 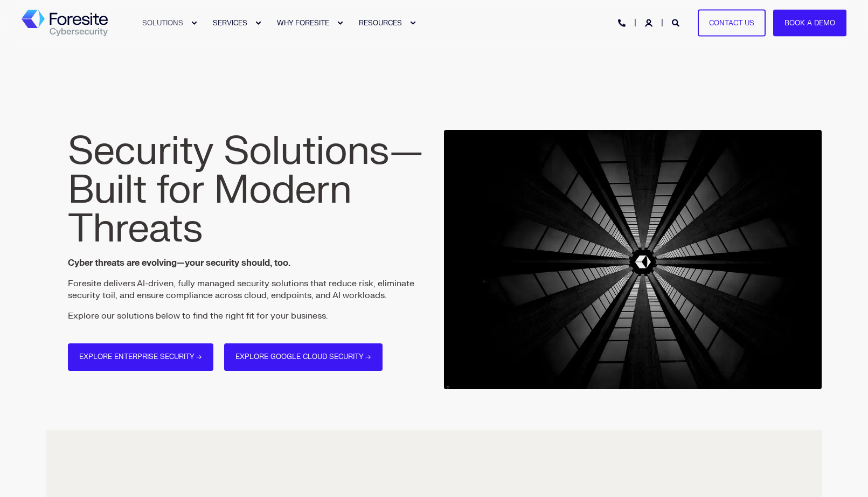 I want to click on p: Explore our solutions below to find the right fit for your business., so click(x=257, y=316).